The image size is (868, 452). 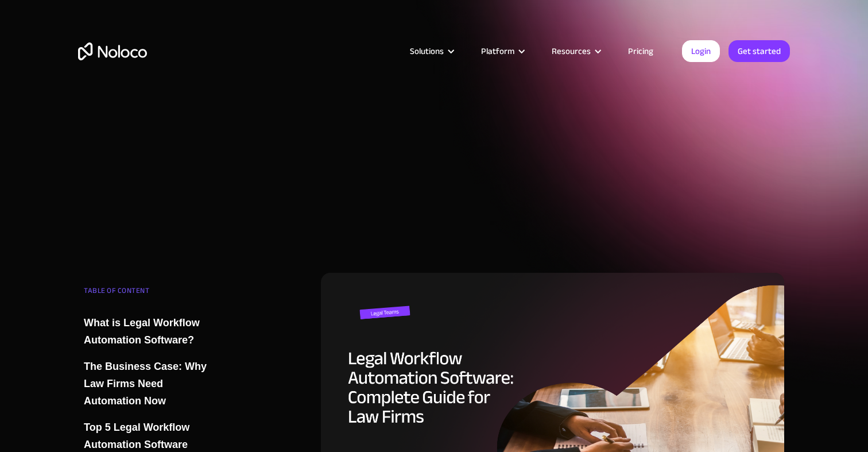 What do you see at coordinates (153, 384) in the screenshot?
I see `a: The Business Case: Why Law Firms Need Automation Now` at bounding box center [153, 384].